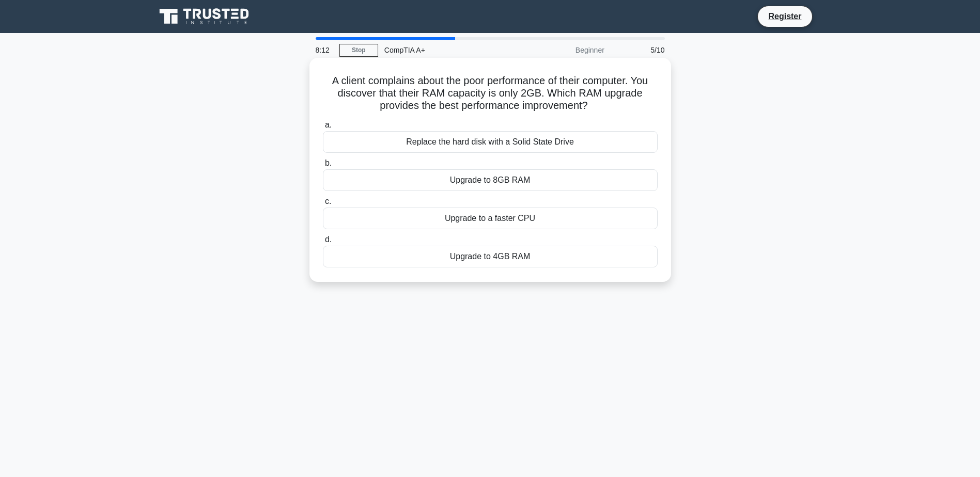 This screenshot has height=477, width=980. I want to click on div: CompTIA A+, so click(449, 50).